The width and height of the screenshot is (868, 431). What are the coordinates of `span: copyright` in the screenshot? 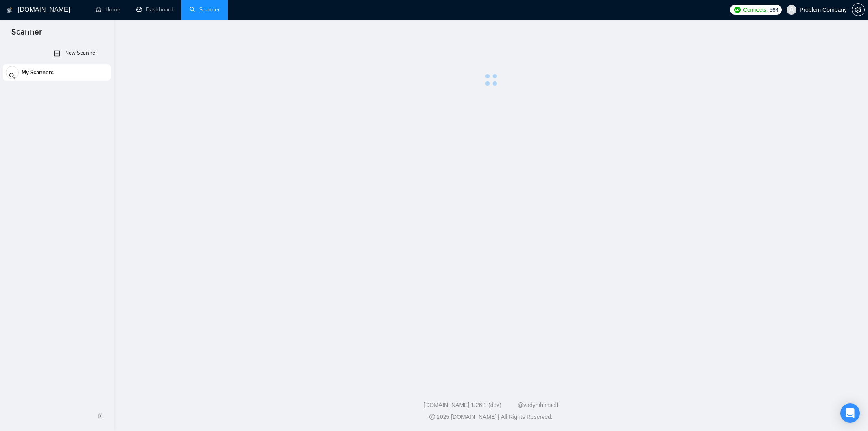 It's located at (432, 417).